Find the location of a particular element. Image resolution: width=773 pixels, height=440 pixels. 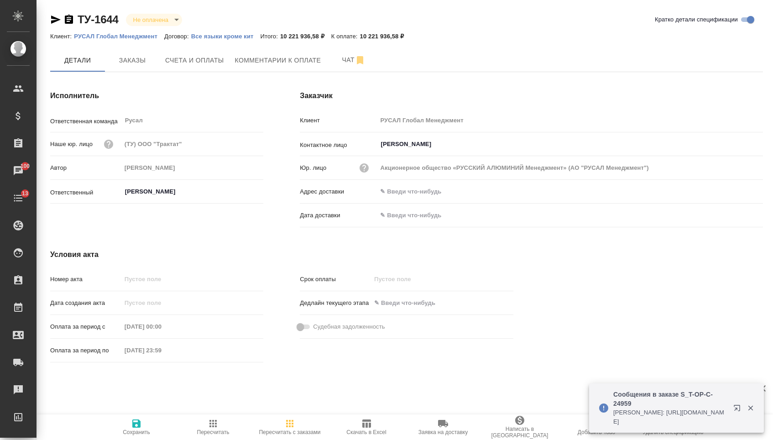

p: Дата создания акта is located at coordinates (86, 303).